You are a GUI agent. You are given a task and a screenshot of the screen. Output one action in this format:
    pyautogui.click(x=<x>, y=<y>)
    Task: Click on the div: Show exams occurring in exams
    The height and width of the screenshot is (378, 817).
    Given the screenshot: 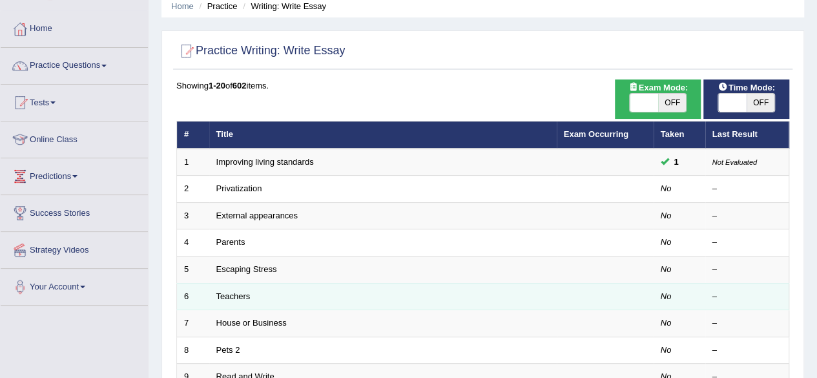 What is the action you would take?
    pyautogui.click(x=658, y=99)
    